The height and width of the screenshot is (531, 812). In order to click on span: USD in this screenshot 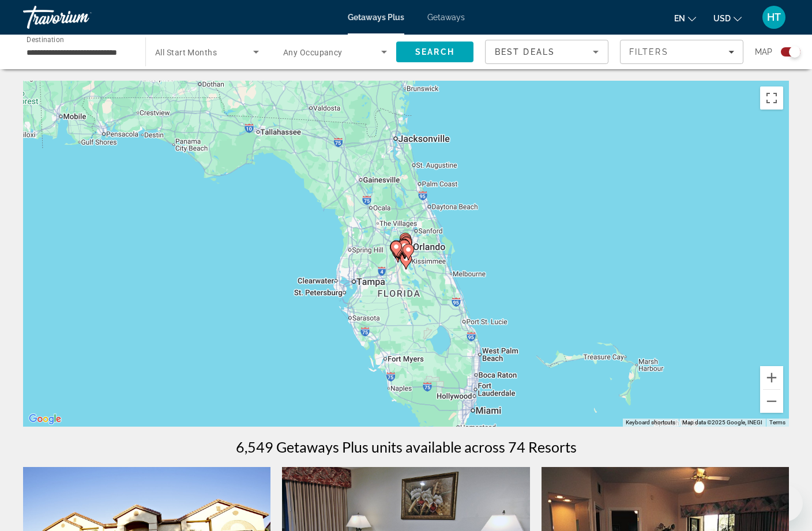, I will do `click(723, 19)`.